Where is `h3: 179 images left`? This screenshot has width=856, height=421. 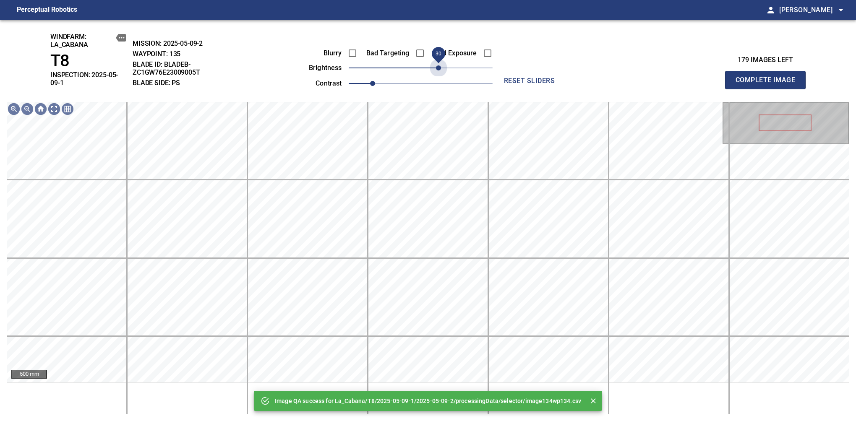
h3: 179 images left is located at coordinates (766, 60).